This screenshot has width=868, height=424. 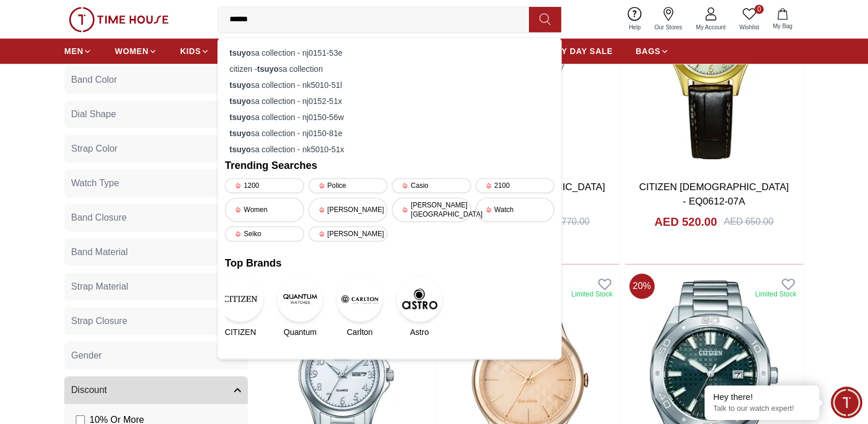 What do you see at coordinates (686, 222) in the screenshot?
I see `h4: AED 520.00` at bounding box center [686, 222].